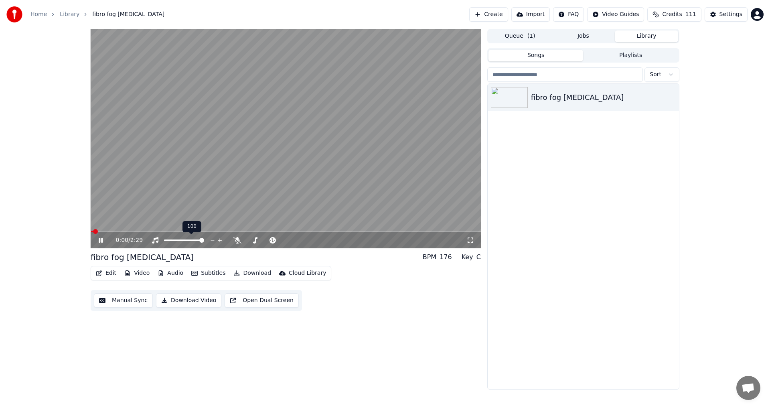 The width and height of the screenshot is (770, 408). Describe the element at coordinates (39, 14) in the screenshot. I see `a: Home` at that location.